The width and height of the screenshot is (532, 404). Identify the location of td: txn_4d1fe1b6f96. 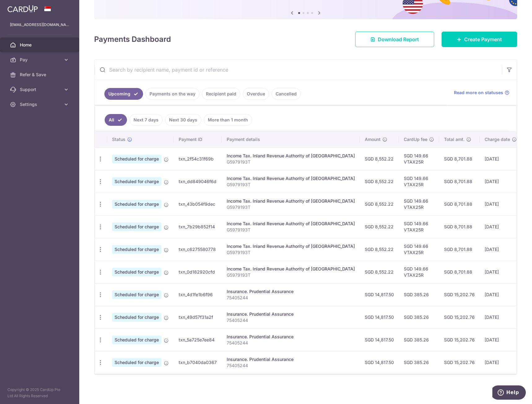
(198, 295).